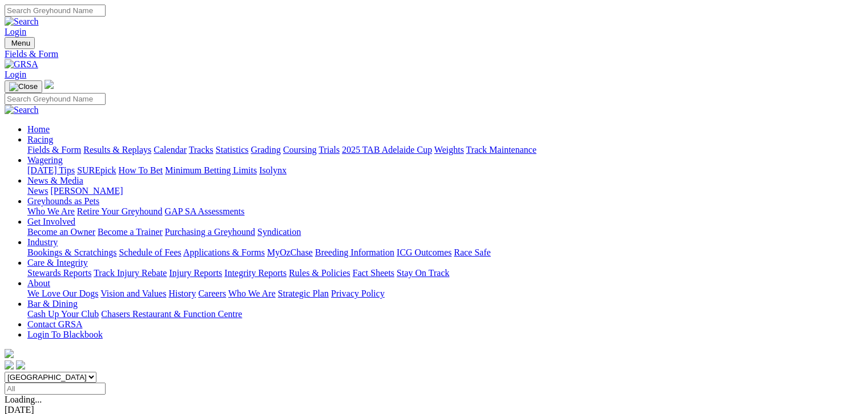 Image resolution: width=868 pixels, height=414 pixels. I want to click on a: Track Maintenance, so click(501, 150).